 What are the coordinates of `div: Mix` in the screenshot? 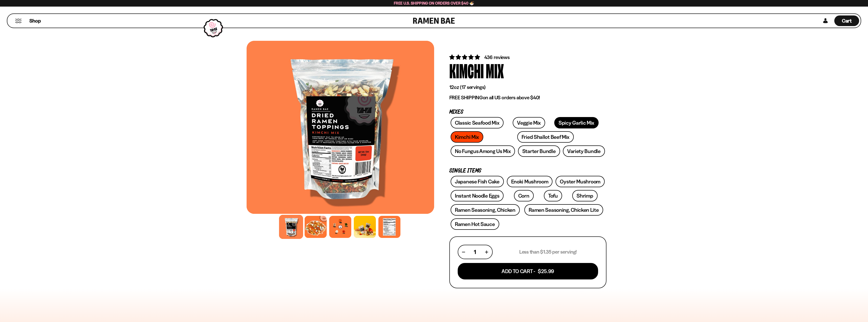 It's located at (495, 70).